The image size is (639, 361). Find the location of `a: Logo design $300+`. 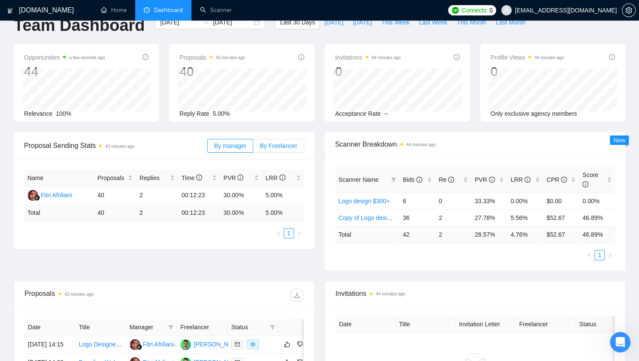

a: Logo design $300+ is located at coordinates (364, 201).